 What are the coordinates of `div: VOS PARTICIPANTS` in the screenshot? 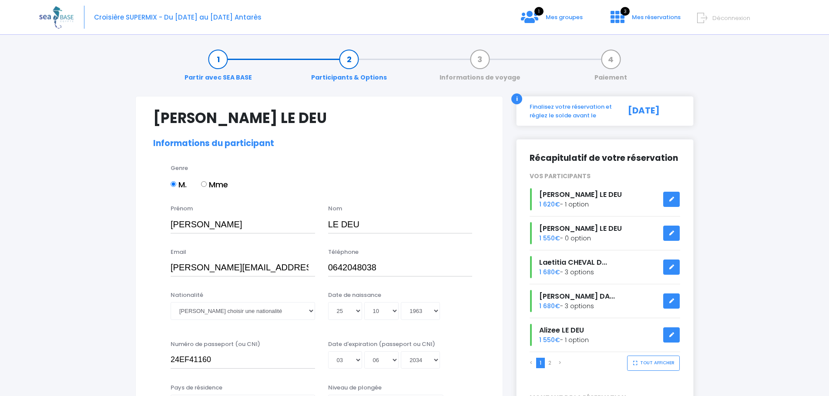 It's located at (605, 176).